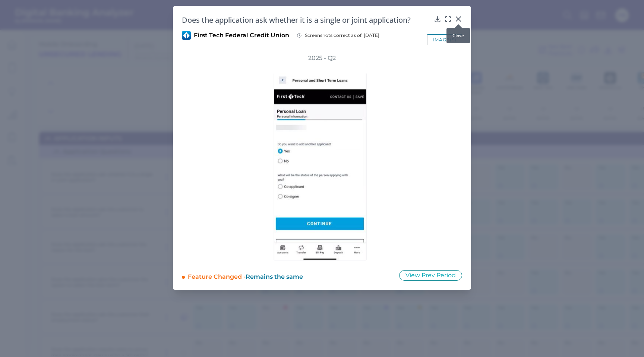  What do you see at coordinates (242, 36) in the screenshot?
I see `span: First Tech Federal Credit Union` at bounding box center [242, 36].